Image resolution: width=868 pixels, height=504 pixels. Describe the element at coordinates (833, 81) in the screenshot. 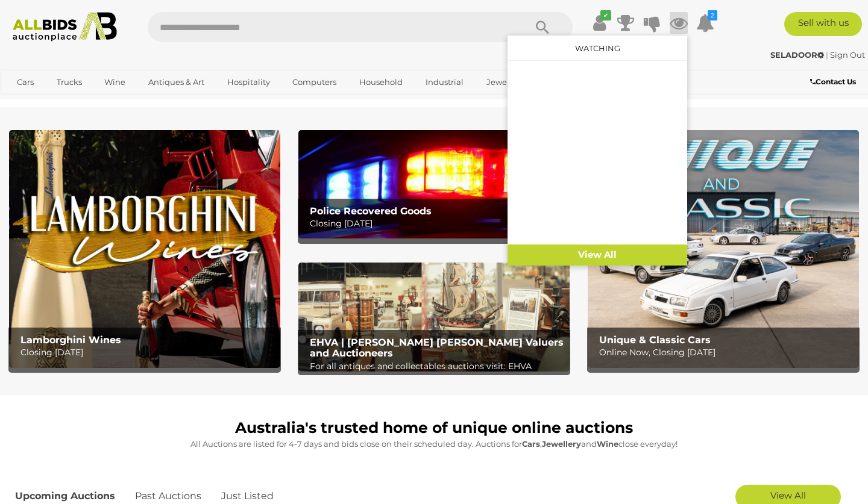

I see `b: Contact Us` at that location.